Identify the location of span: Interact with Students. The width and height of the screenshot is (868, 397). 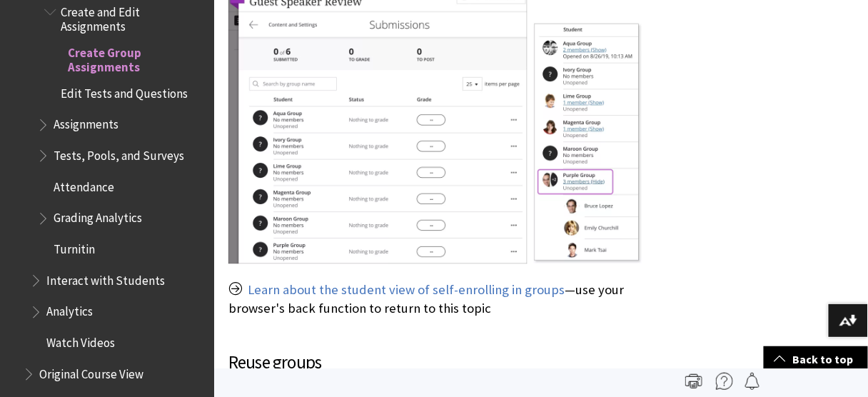
(105, 278).